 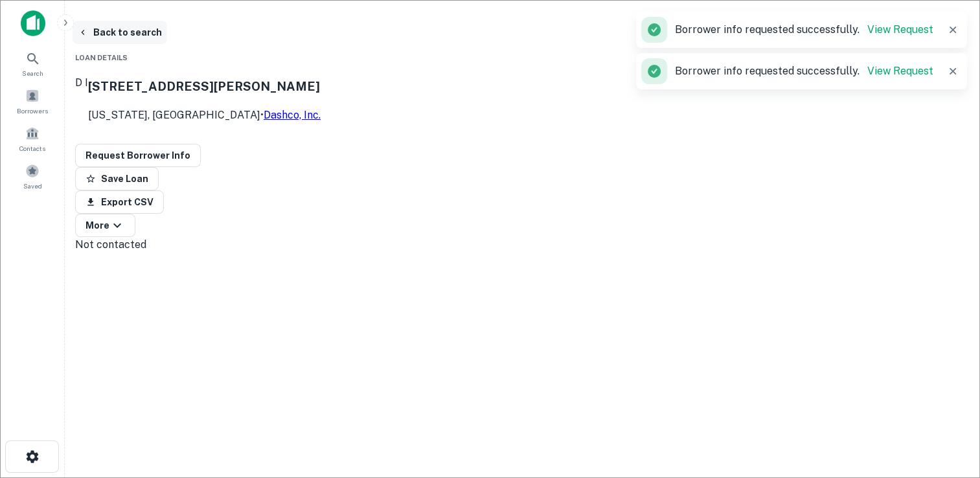 I want to click on div: Chat Widget, so click(x=948, y=406).